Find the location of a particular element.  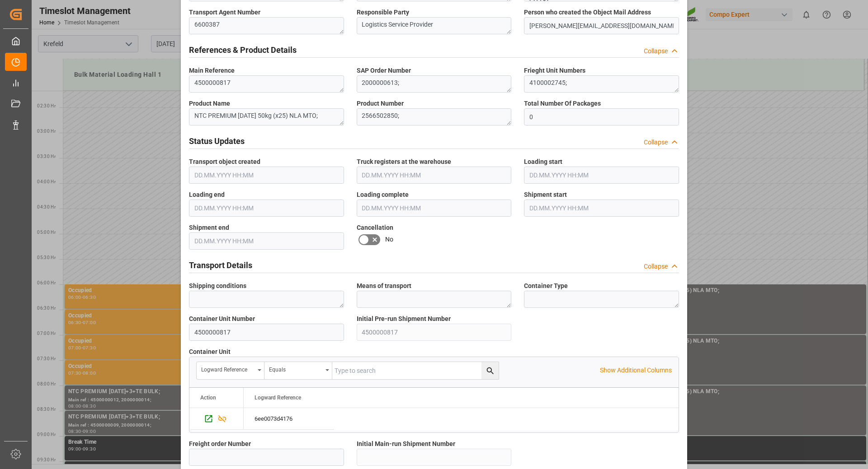

p: Show Additional Columns is located at coordinates (636, 371).